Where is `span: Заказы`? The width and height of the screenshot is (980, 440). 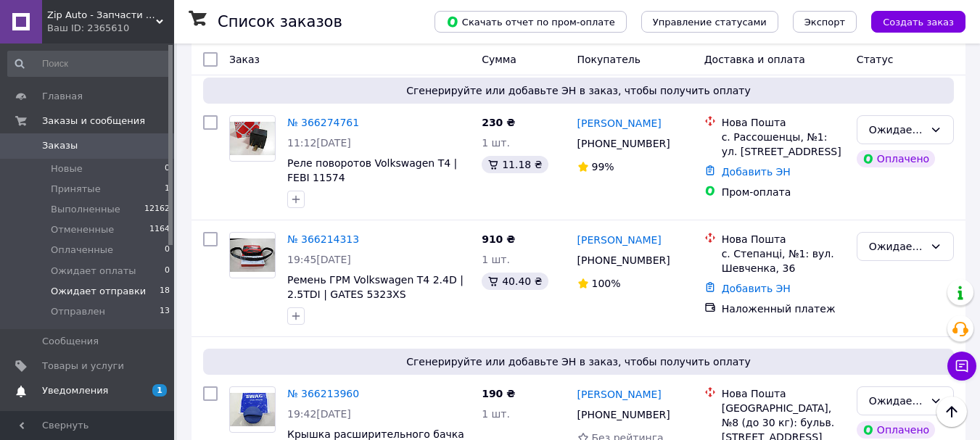 span: Заказы is located at coordinates (60, 146).